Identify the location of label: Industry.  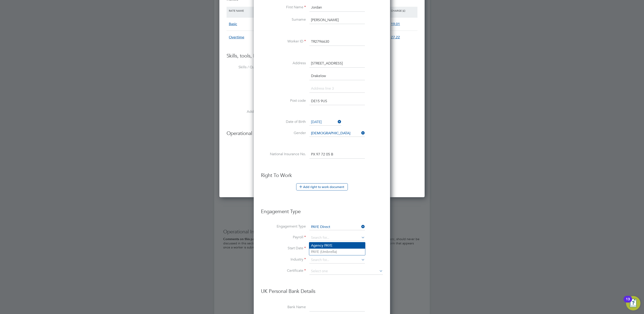
(283, 259).